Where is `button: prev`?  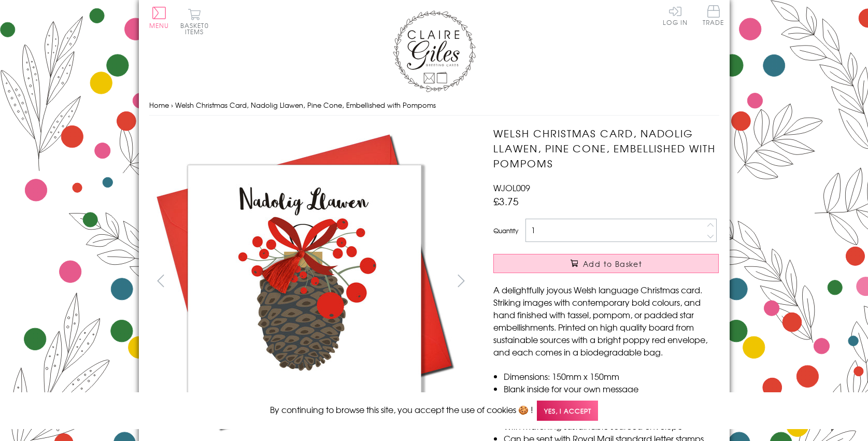
button: prev is located at coordinates (161, 280).